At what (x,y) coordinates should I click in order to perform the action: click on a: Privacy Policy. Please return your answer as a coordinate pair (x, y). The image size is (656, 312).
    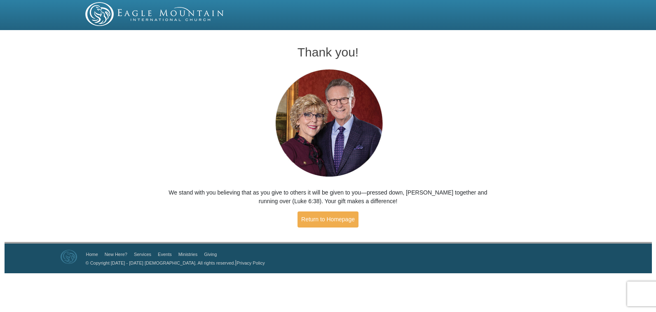
    Looking at the image, I should click on (251, 263).